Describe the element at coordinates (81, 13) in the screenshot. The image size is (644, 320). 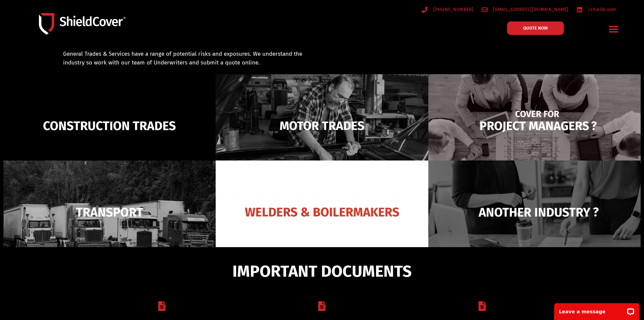
I see `button: Open LiveChat chat widget` at that location.